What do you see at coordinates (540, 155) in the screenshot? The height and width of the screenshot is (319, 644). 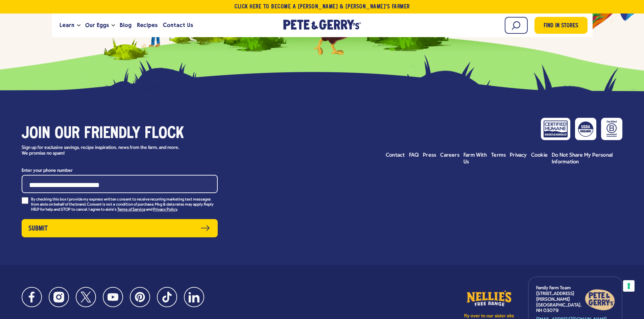 I see `a: Cookie` at bounding box center [540, 155].